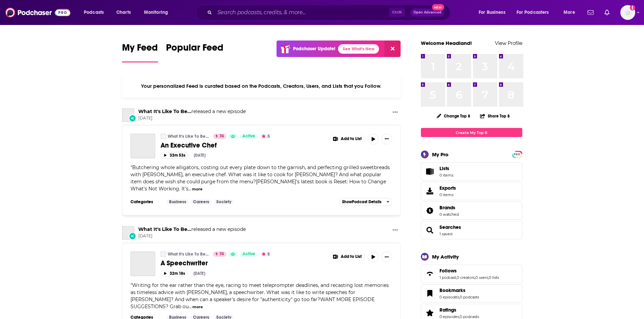 The height and width of the screenshot is (319, 644). What do you see at coordinates (448, 277) in the screenshot?
I see `a: 1 podcast` at bounding box center [448, 277].